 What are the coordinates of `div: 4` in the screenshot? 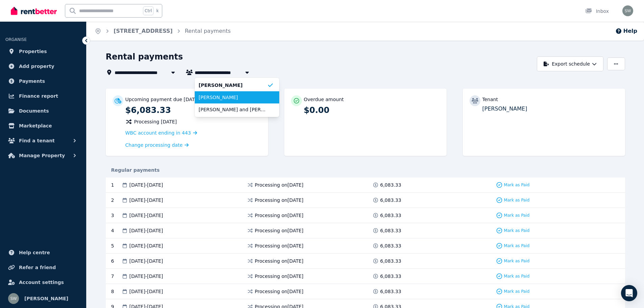 It's located at (116, 230).